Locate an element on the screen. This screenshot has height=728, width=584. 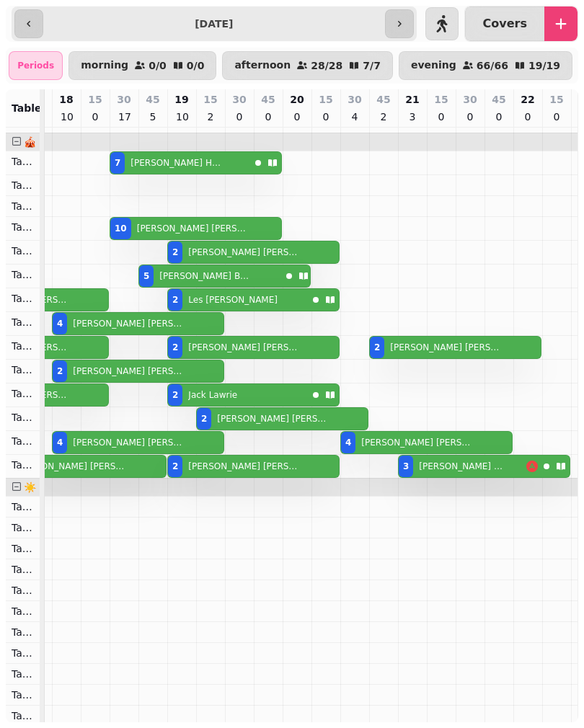
p: Table 311 is located at coordinates (23, 716).